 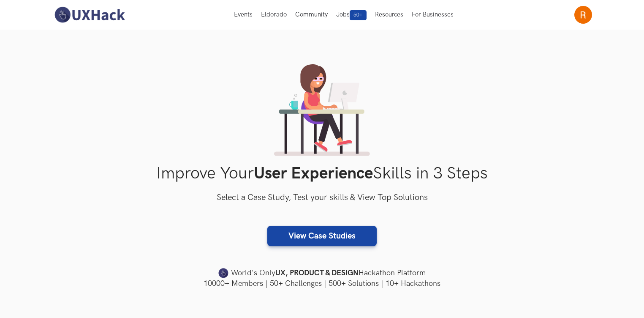 What do you see at coordinates (583, 15) in the screenshot?
I see `img: Your profile pic` at bounding box center [583, 15].